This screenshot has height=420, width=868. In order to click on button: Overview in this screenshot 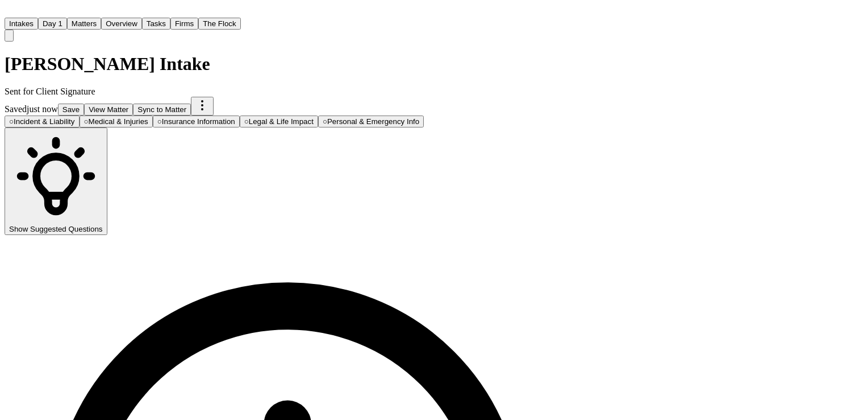, I will do `click(122, 23)`.